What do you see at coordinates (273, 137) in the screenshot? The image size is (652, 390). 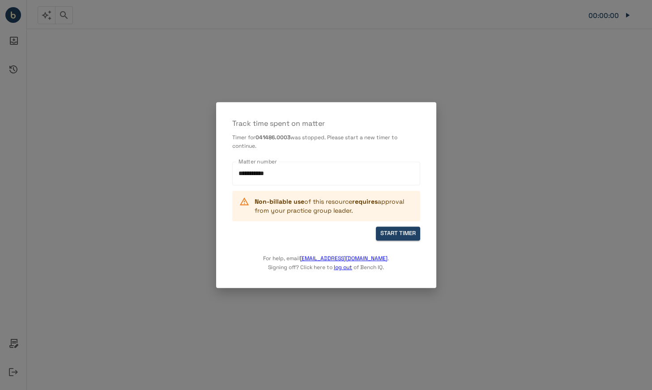 I see `b: 041486.0003` at bounding box center [273, 137].